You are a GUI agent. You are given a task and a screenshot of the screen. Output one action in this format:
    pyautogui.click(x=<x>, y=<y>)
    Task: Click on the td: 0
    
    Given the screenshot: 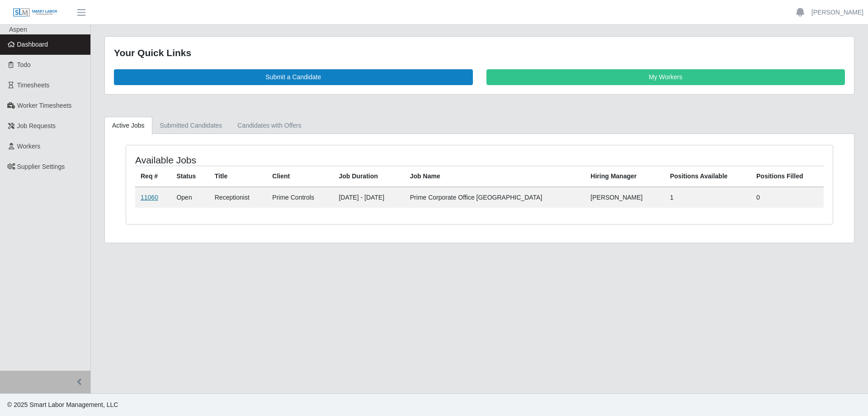 What is the action you would take?
    pyautogui.click(x=787, y=197)
    